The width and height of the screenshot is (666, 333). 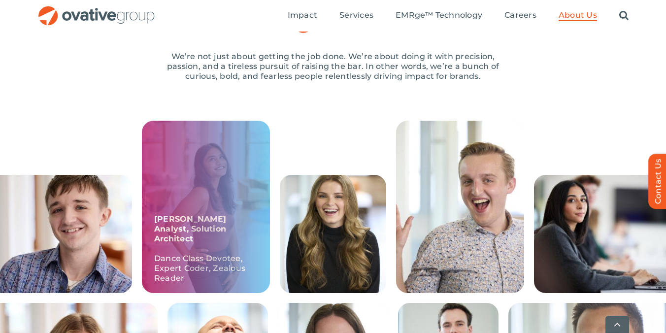 What do you see at coordinates (624, 16) in the screenshot?
I see `a: Search` at bounding box center [624, 16].